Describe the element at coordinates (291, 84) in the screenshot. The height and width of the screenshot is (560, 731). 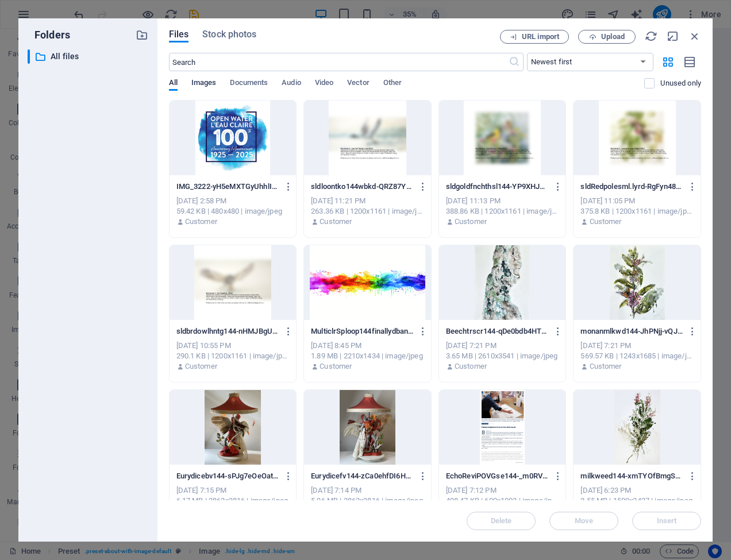
I see `span: Audio` at that location.